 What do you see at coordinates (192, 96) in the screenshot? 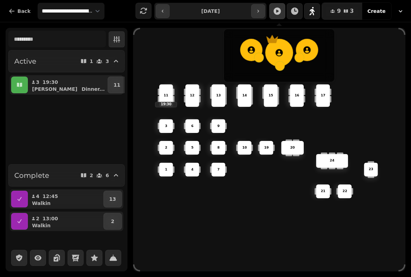
I see `p: 12` at bounding box center [192, 96].